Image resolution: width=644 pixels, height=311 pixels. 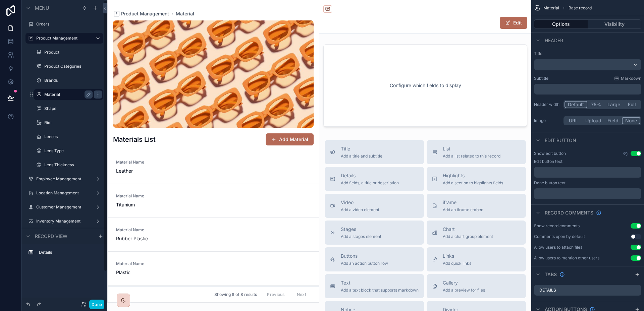 What do you see at coordinates (631, 121) in the screenshot?
I see `button: None` at bounding box center [631, 121].